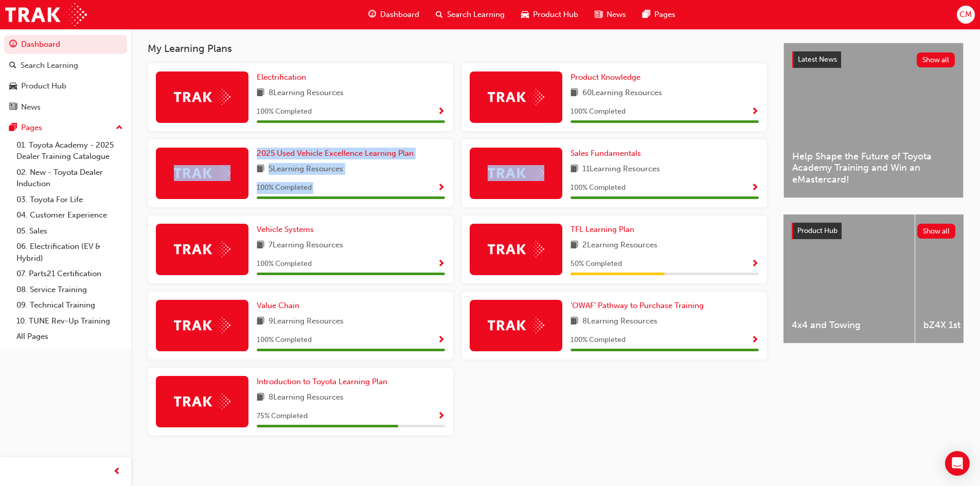  I want to click on div: News, so click(31, 107).